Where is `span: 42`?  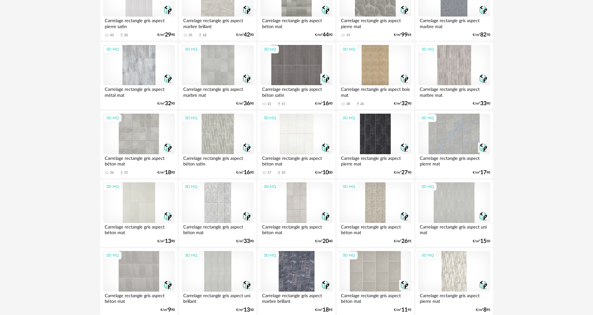
span: 42 is located at coordinates (247, 35).